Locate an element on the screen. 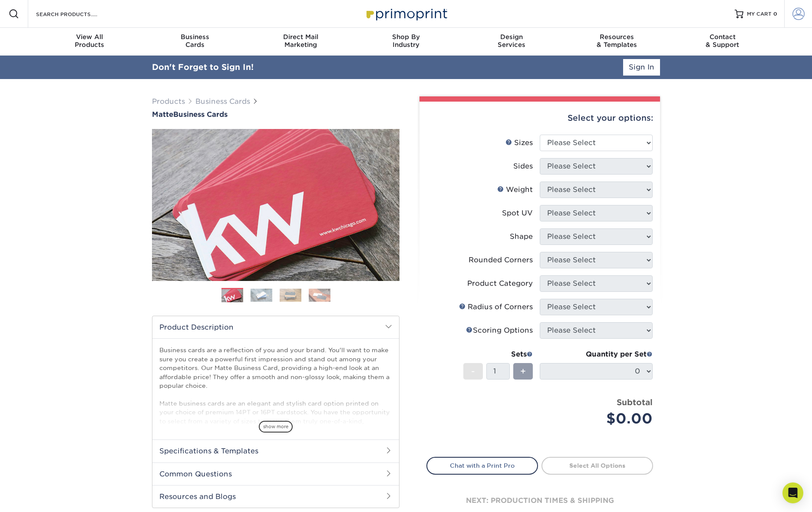 The height and width of the screenshot is (512, 812). div: Services is located at coordinates (511, 40).